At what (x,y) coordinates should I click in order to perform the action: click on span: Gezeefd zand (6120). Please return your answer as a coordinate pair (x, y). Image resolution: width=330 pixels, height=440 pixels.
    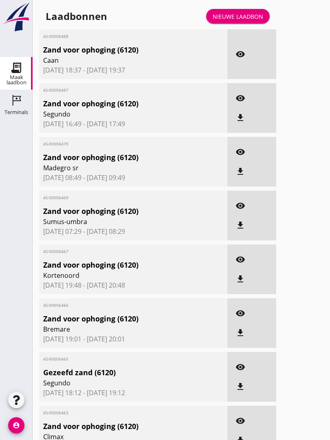
    Looking at the image, I should click on (118, 372).